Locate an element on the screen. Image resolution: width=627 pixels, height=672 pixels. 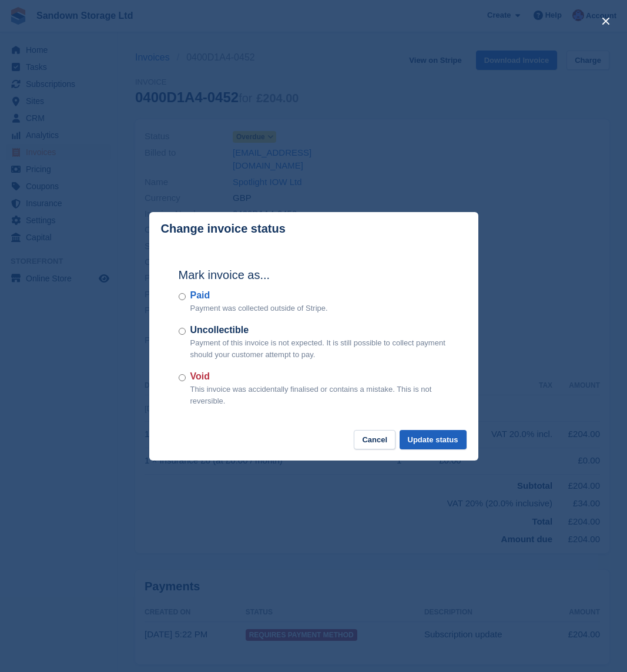
h2: Mark invoice as... is located at coordinates (314, 275).